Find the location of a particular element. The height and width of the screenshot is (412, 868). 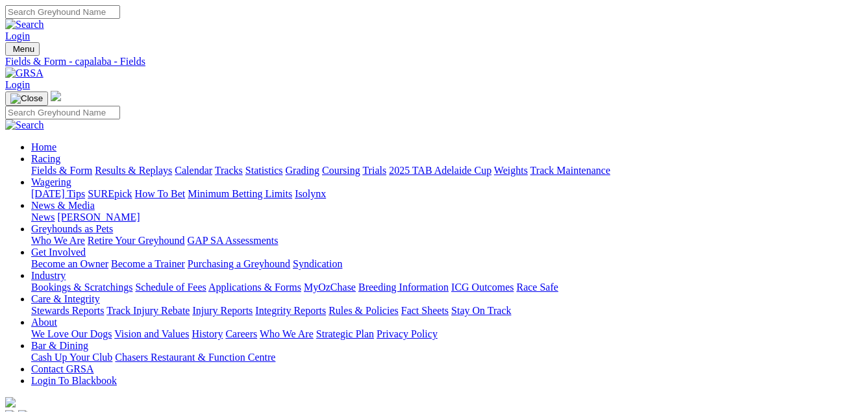

a: Purchasing a Greyhound is located at coordinates (239, 263).